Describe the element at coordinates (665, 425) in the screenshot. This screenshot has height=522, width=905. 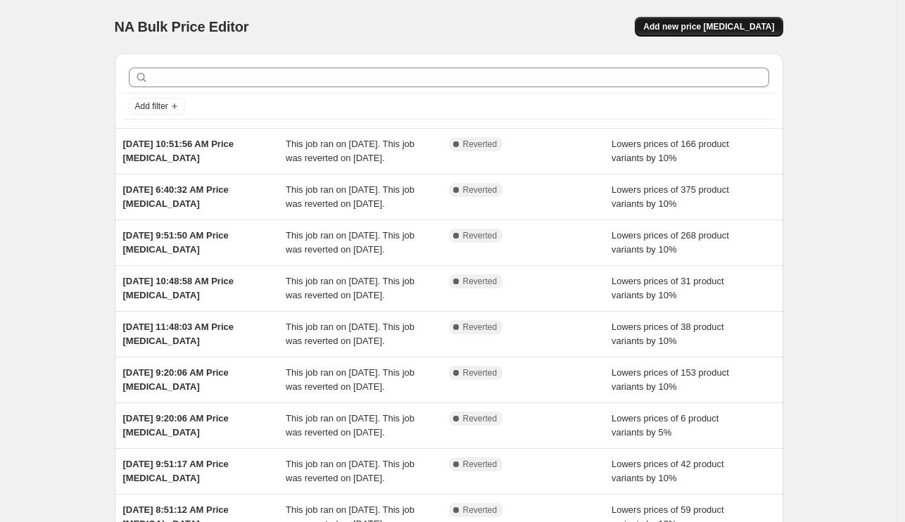
I see `span: Lowers prices of 6 product variants by 5%` at that location.